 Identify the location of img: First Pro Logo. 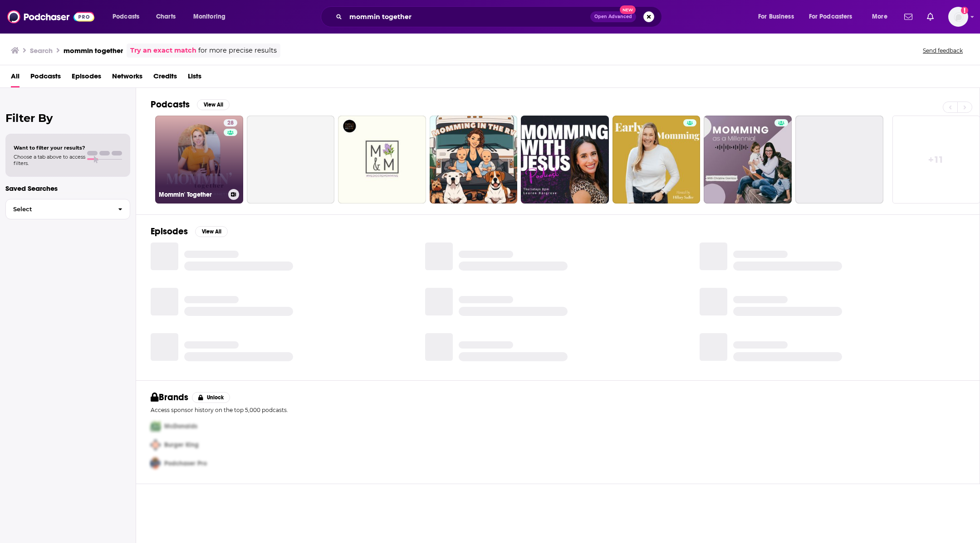
(155, 426).